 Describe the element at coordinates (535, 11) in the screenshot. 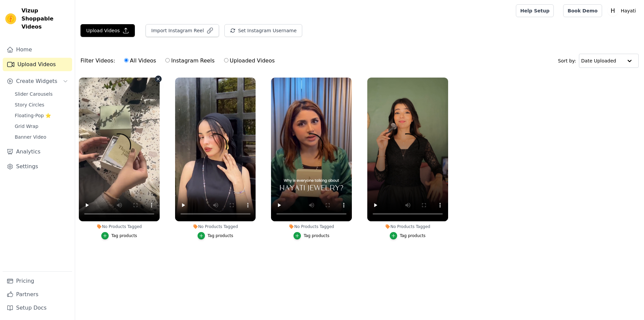

I see `a: Help Setup` at that location.